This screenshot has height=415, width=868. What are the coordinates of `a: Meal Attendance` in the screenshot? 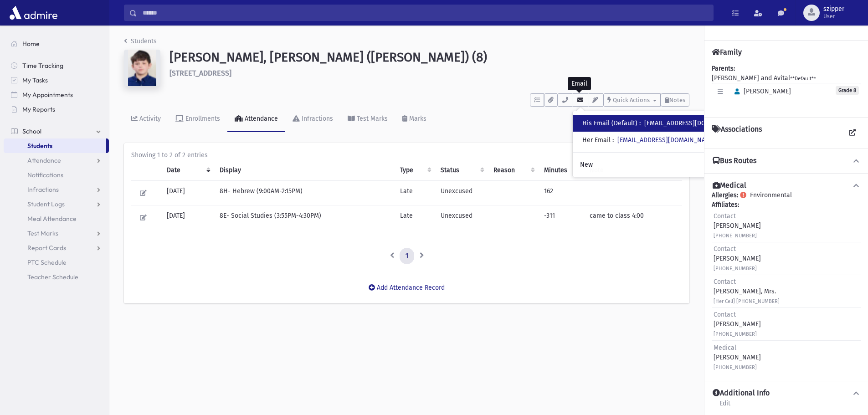 It's located at (56, 219).